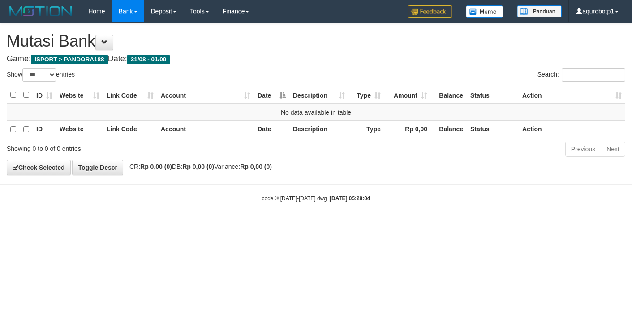 This screenshot has width=632, height=331. Describe the element at coordinates (366, 95) in the screenshot. I see `th: Type: activate to sort column ascending` at that location.